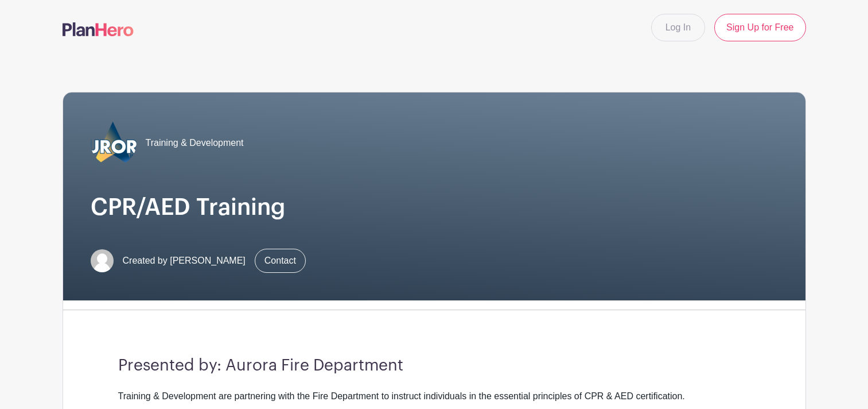 This screenshot has height=409, width=868. Describe the element at coordinates (114, 143) in the screenshot. I see `img: 2023_COA_Horiz_Logo_PMS_BlueStroke%204.png` at that location.